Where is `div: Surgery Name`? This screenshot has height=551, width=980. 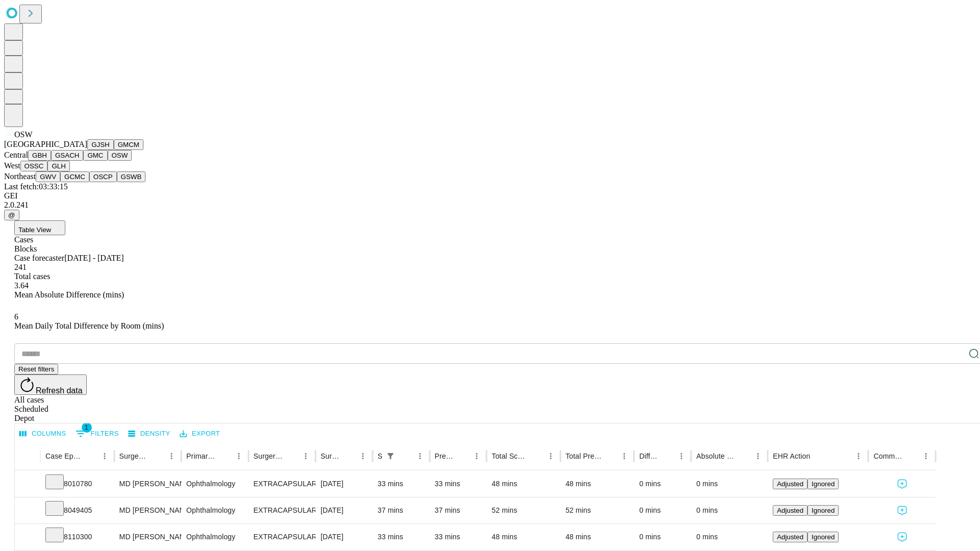
div: Surgery Name is located at coordinates (269, 456).